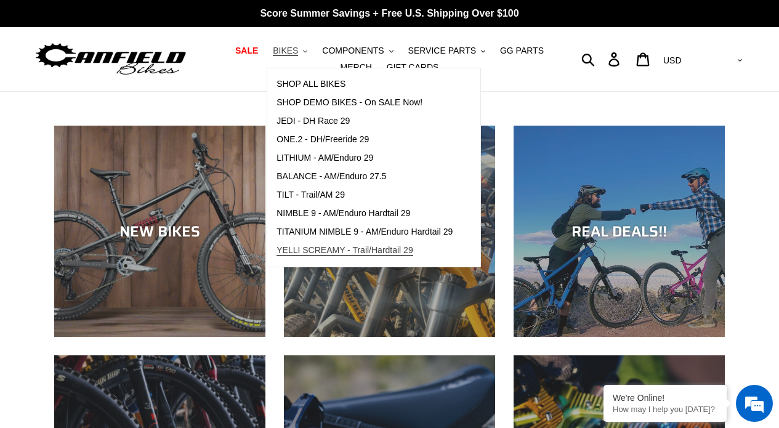 This screenshot has height=428, width=779. I want to click on a: SHOP ALL BIKES, so click(364, 84).